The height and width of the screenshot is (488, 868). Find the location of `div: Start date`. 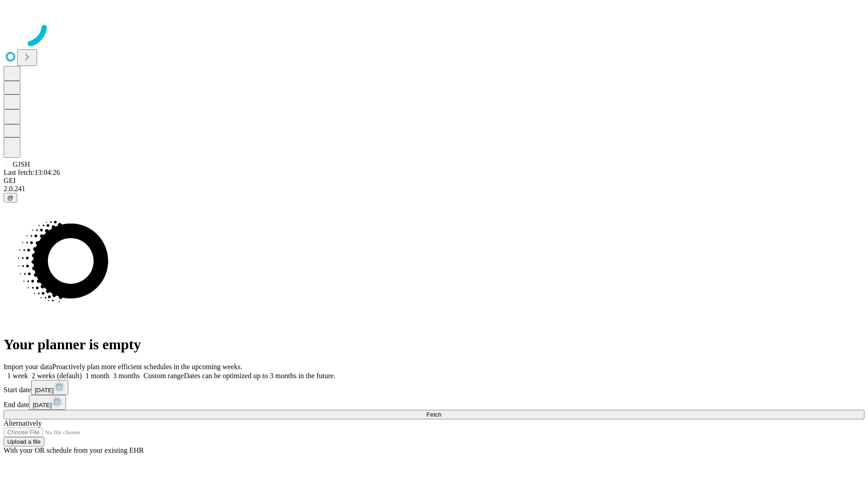

div: Start date is located at coordinates (434, 387).